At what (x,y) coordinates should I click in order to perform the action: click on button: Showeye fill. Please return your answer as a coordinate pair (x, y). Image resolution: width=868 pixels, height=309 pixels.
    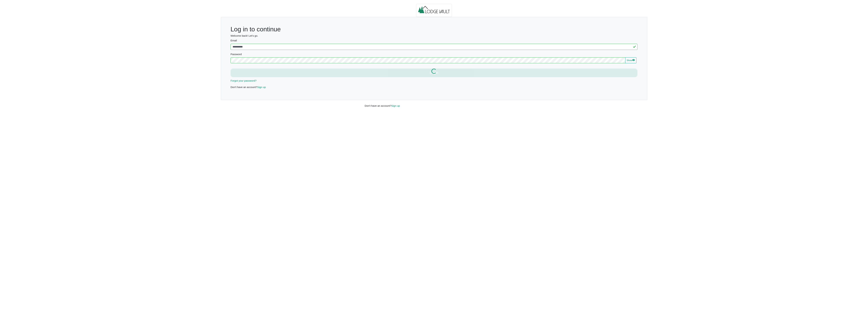
    Looking at the image, I should click on (631, 60).